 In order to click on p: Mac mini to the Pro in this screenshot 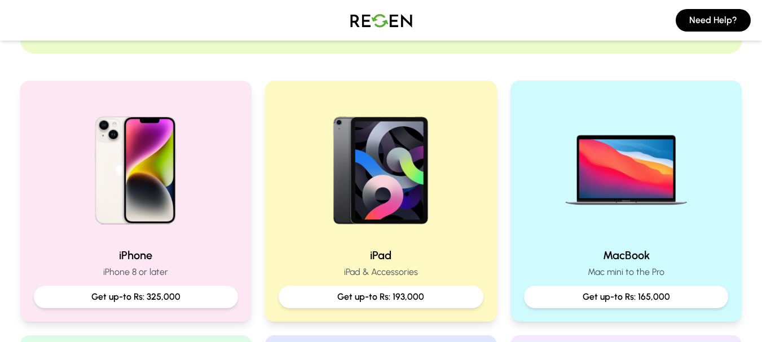, I will do `click(626, 272)`.